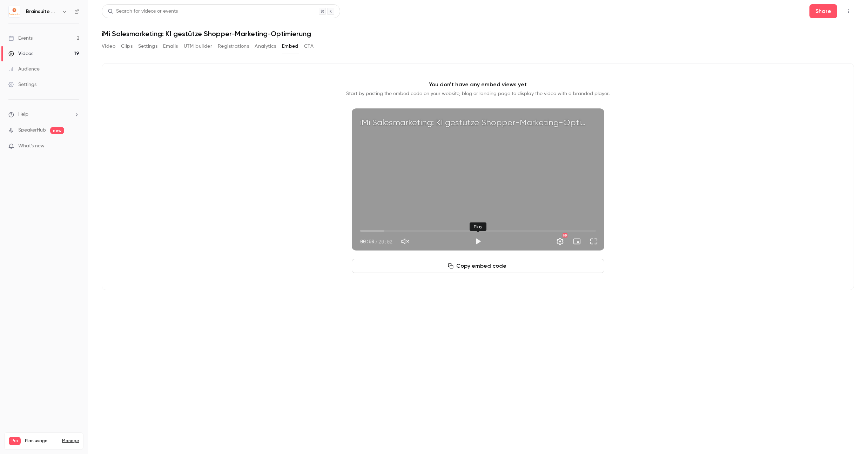  I want to click on button: UTM builder, so click(198, 46).